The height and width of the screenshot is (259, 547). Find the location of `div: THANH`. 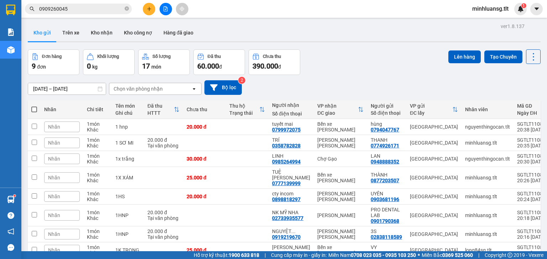

div: THANH is located at coordinates (387, 140).